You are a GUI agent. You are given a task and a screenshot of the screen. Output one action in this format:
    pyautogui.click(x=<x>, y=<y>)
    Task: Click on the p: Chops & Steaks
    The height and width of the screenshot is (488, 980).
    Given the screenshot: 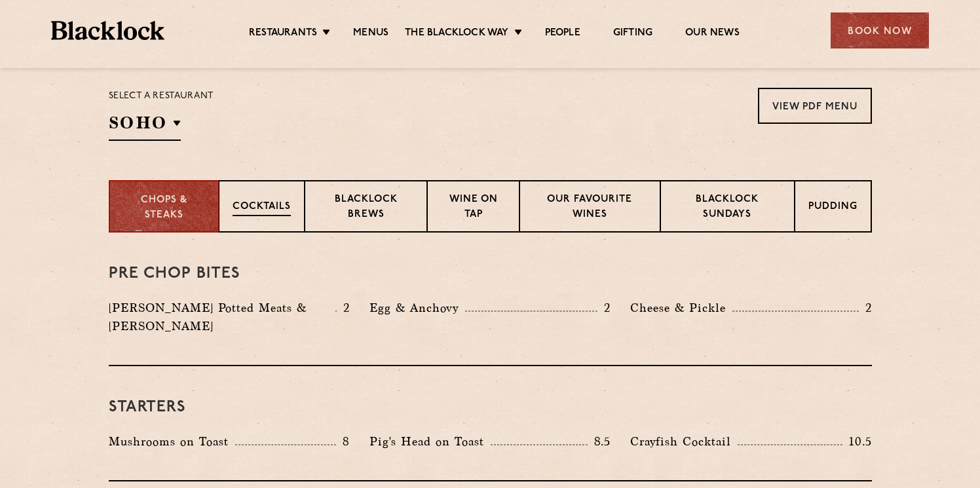 What is the action you would take?
    pyautogui.click(x=164, y=208)
    